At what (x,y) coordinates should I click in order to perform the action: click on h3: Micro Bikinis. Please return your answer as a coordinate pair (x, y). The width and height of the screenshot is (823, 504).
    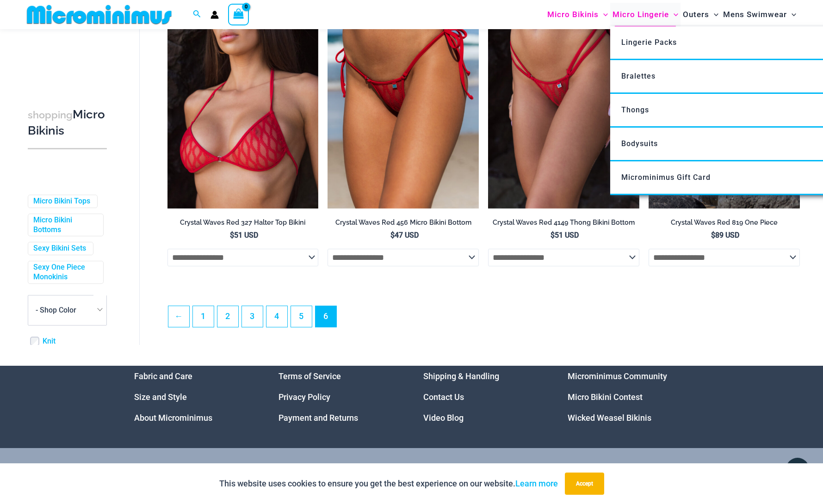
    Looking at the image, I should click on (67, 122).